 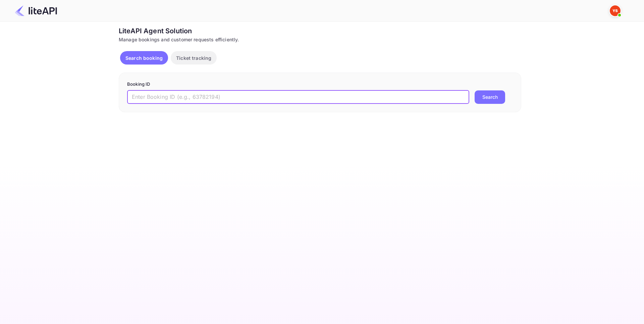 What do you see at coordinates (320, 84) in the screenshot?
I see `p: Booking ID` at bounding box center [320, 84].